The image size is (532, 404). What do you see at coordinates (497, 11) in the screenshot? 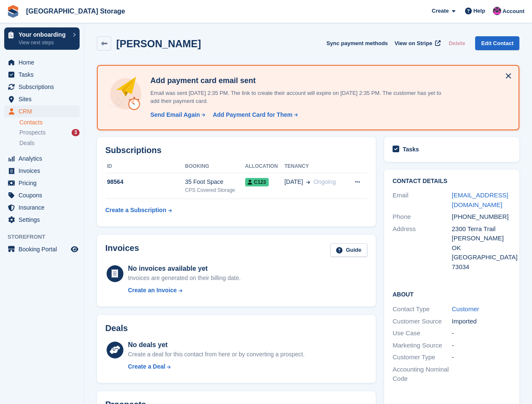
I see `img: Jantz Morgan` at bounding box center [497, 11].